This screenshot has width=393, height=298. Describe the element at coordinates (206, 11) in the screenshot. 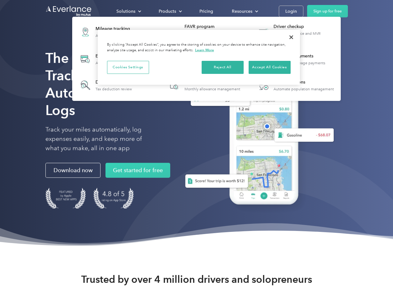

I see `a: Pricing` at that location.